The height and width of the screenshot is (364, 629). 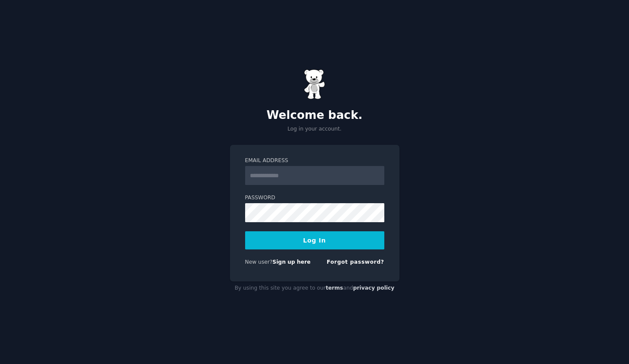 I want to click on p: Log in your account., so click(x=315, y=129).